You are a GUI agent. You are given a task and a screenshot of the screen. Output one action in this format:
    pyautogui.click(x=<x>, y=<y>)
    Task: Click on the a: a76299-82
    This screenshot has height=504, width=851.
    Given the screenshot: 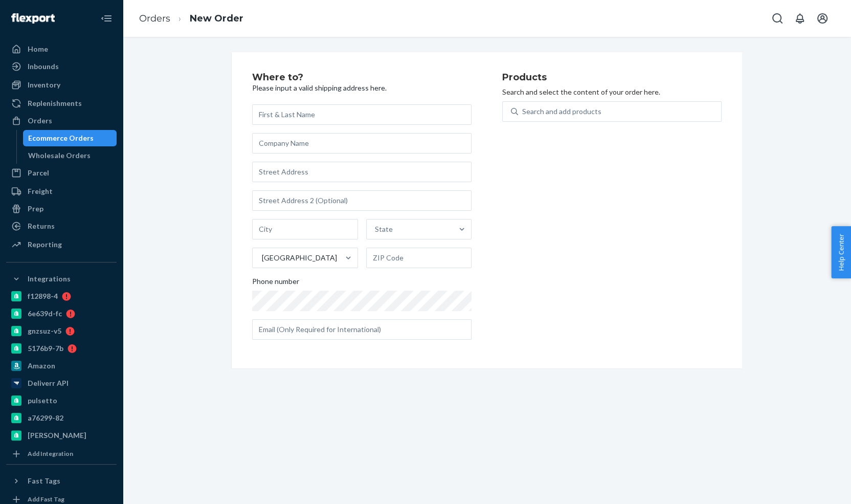 What is the action you would take?
    pyautogui.click(x=61, y=418)
    